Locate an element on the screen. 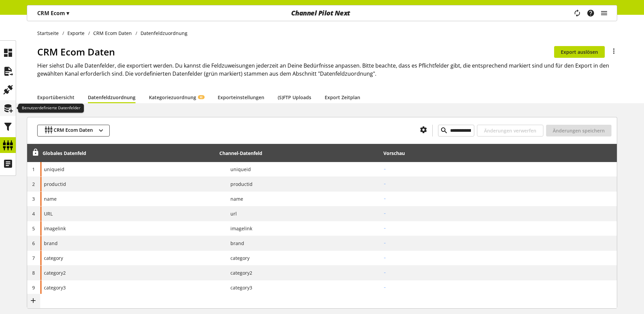 The image size is (644, 314). a: KategoriezuordnungKI is located at coordinates (177, 97).